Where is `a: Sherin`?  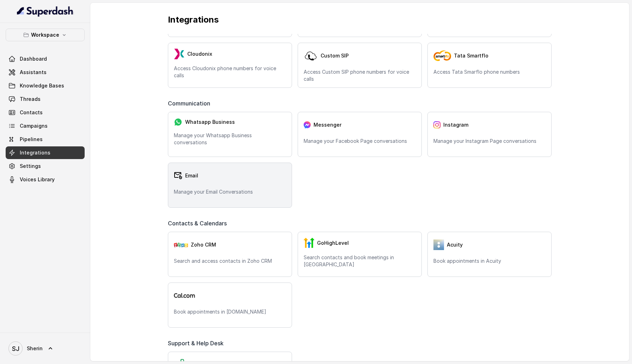
a: Sherin is located at coordinates (45, 348).